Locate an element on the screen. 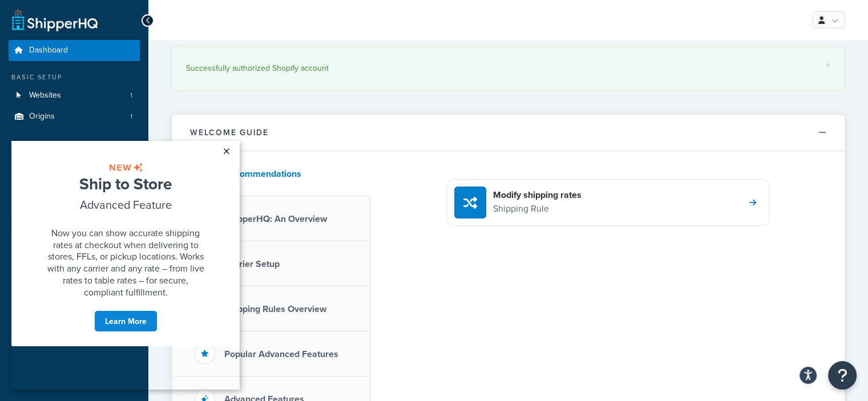 Image resolution: width=868 pixels, height=401 pixels. a: Learn More is located at coordinates (114, 180).